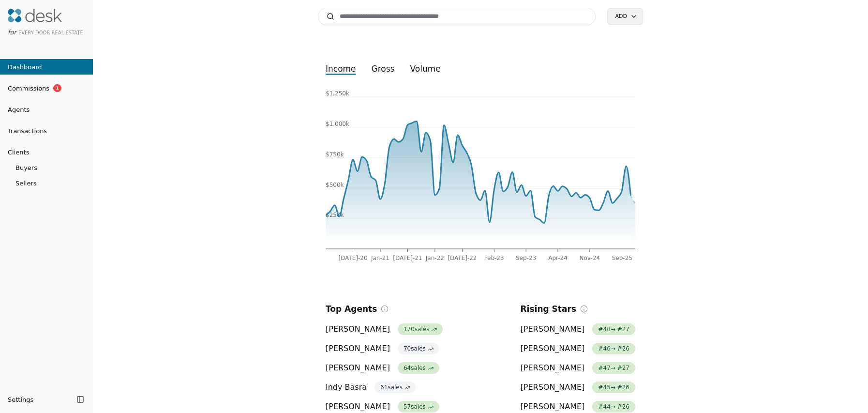  What do you see at coordinates (335, 215) in the screenshot?
I see `tspan: $250k` at bounding box center [335, 215].